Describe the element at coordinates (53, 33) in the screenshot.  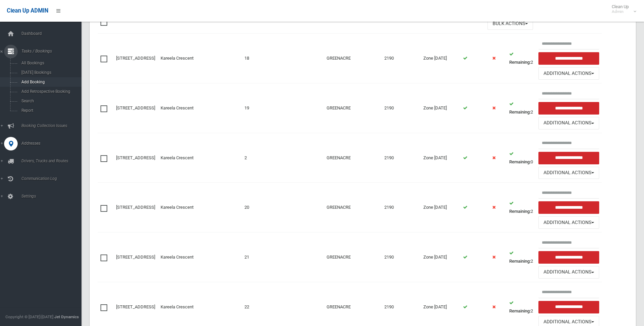
I see `span: Dashboard` at that location.